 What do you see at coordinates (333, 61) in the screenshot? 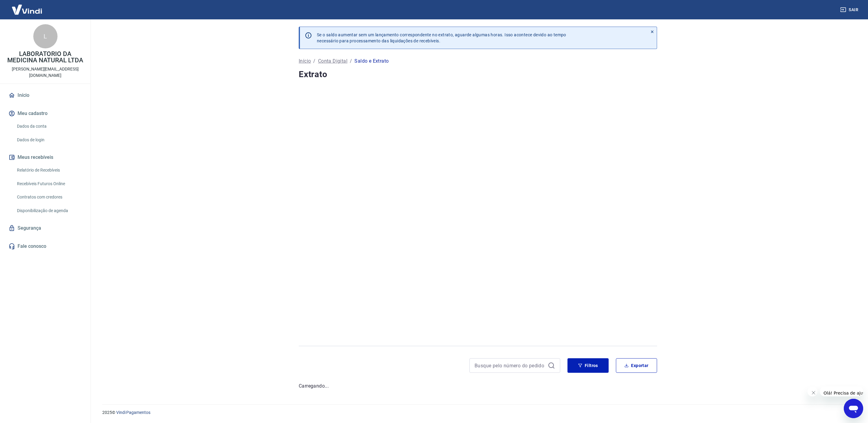
I see `p: Conta Digital` at bounding box center [333, 61].